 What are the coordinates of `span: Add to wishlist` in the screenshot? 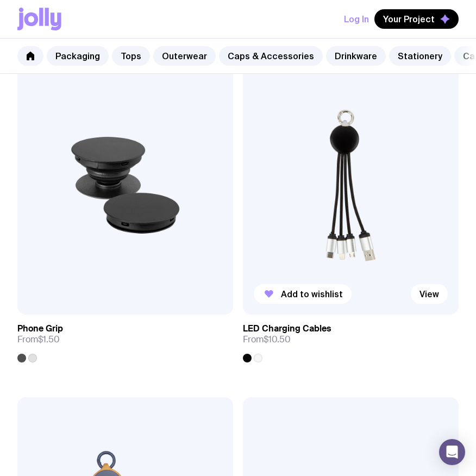 It's located at (312, 294).